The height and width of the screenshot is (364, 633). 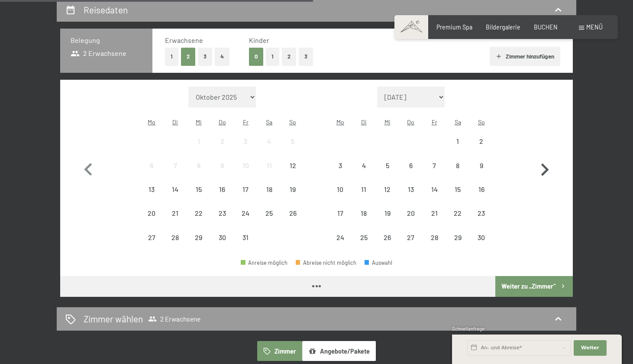 What do you see at coordinates (175, 122) in the screenshot?
I see `abbr: Dienstag` at bounding box center [175, 122].